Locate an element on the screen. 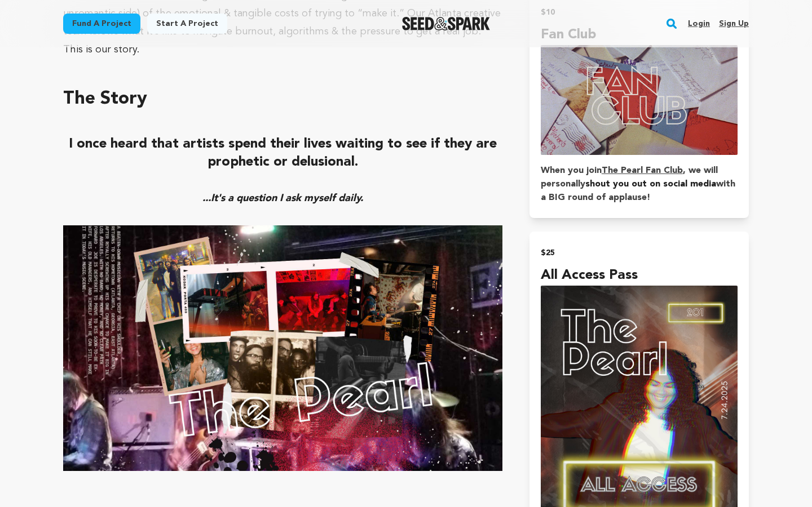 This screenshot has width=812, height=507. h4: When you join , we will personally with a BIG round of applause! is located at coordinates (639, 184).